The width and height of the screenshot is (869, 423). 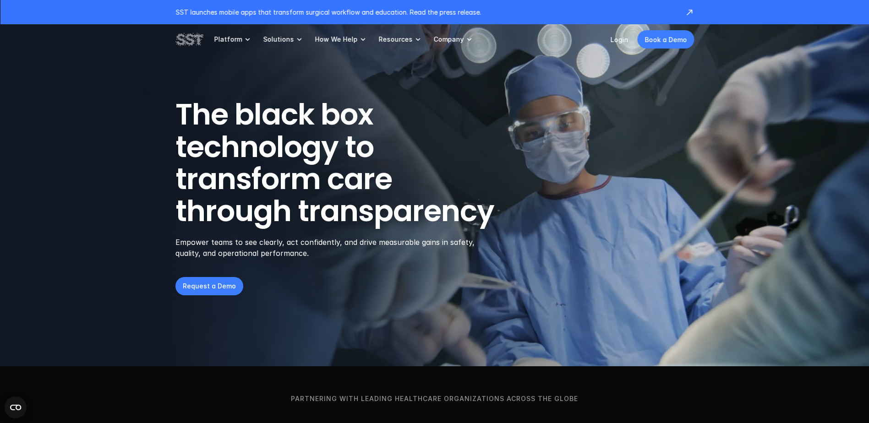 What do you see at coordinates (278, 39) in the screenshot?
I see `p: Solutions` at bounding box center [278, 39].